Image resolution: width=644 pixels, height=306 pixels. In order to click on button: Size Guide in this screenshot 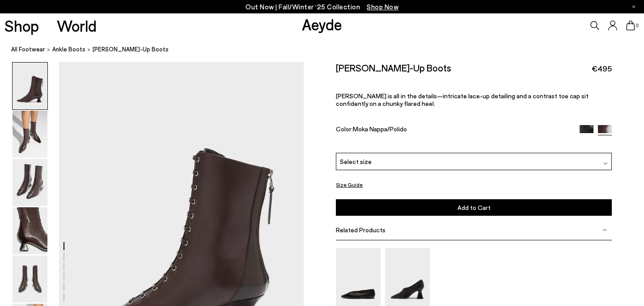, I will do `click(349, 185)`.